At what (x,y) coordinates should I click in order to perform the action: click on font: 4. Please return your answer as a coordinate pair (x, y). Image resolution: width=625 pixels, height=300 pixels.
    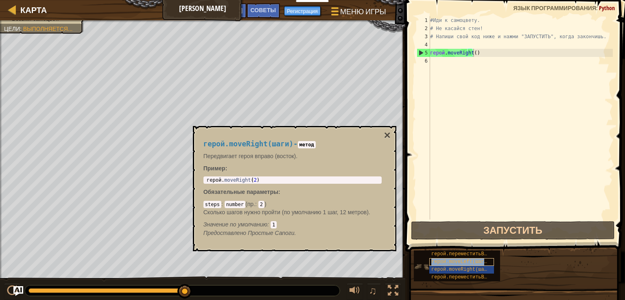
    Looking at the image, I should click on (426, 45).